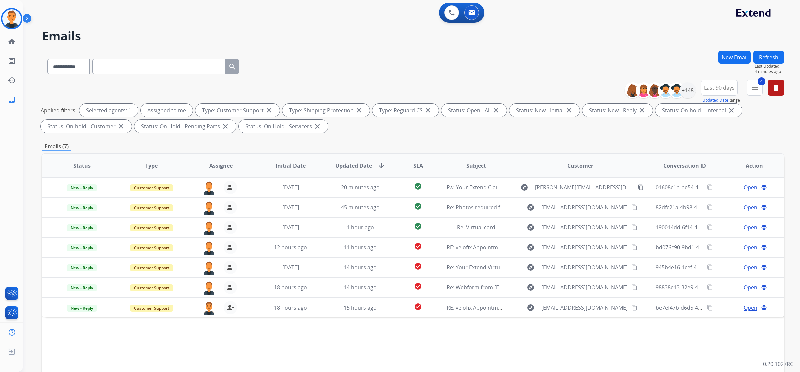 This screenshot has width=800, height=372. Describe the element at coordinates (749, 166) in the screenshot. I see `th: Action` at that location.